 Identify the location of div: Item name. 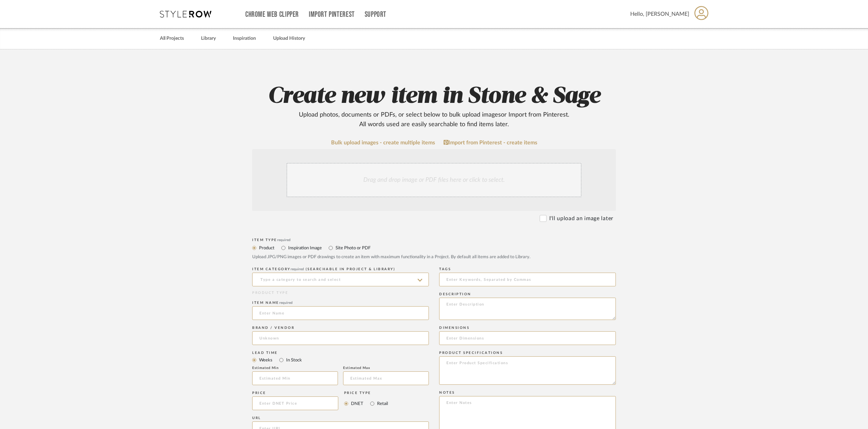
(340, 303).